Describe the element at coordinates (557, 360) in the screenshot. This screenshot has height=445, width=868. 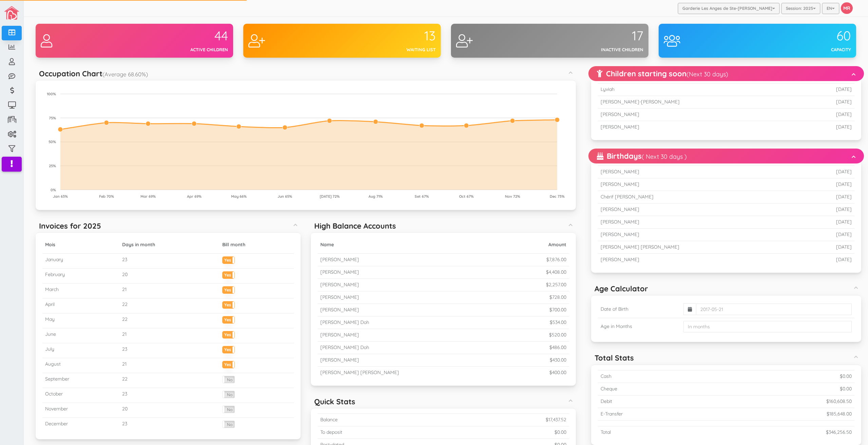
I see `small: $430.00` at that location.